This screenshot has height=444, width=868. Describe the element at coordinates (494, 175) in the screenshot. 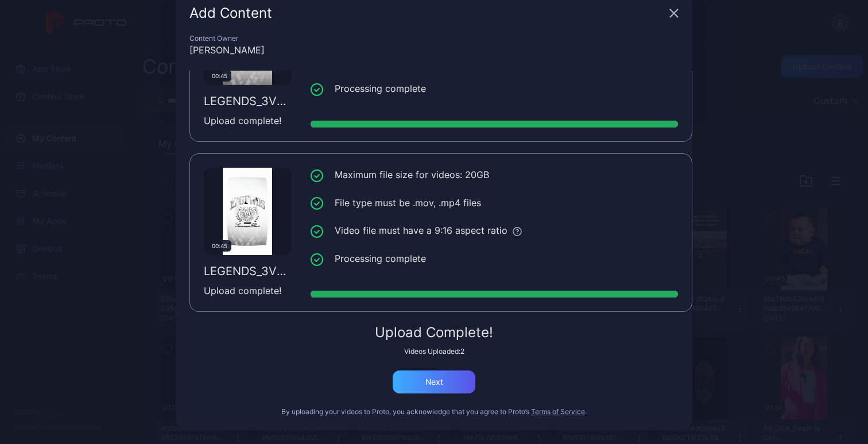

I see `li: Maximum file size for videos: 20GB` at that location.